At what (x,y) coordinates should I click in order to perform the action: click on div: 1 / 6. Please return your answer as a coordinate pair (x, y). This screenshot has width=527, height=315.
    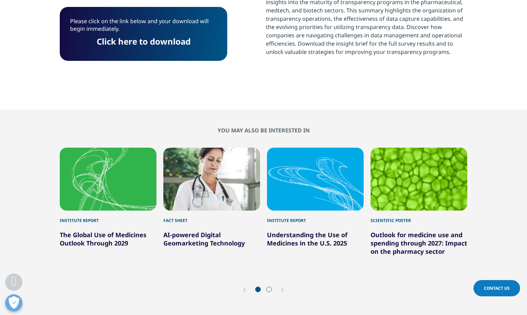
    Looking at the image, I should click on (108, 202).